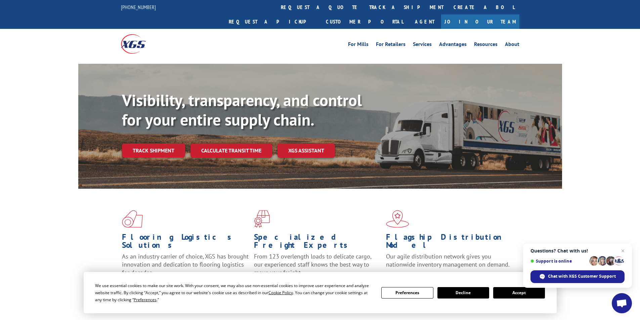 The image size is (640, 320). I want to click on span: As an industry carrier of choice, XGS has brought innovation and dedication to flooring logistics..., so click(185, 265).